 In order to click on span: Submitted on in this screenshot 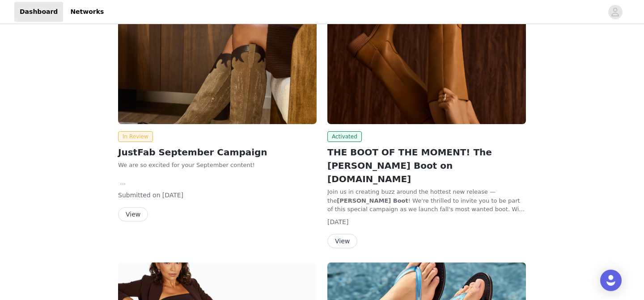, I will do `click(139, 196)`.